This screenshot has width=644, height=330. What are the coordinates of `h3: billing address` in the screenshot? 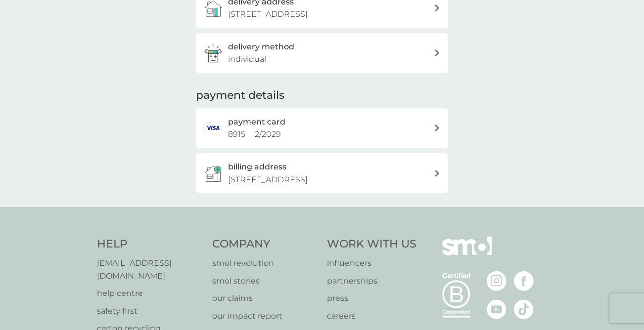 It's located at (257, 167).